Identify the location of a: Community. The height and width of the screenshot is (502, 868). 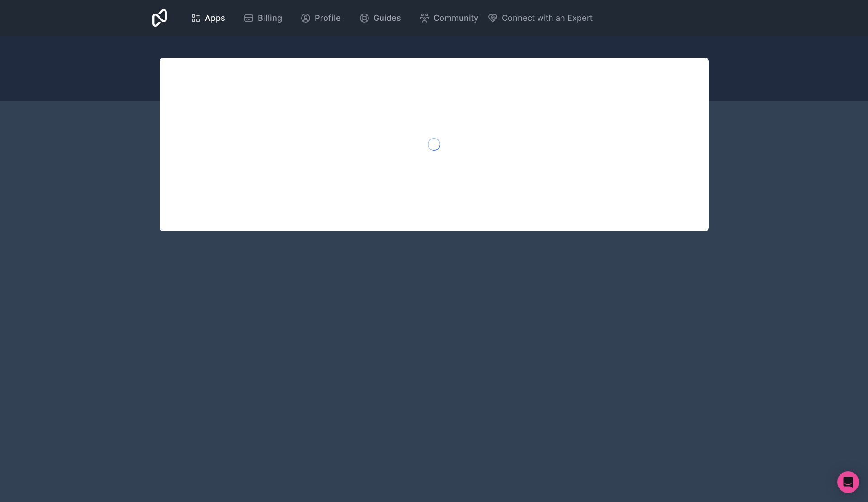
(448, 18).